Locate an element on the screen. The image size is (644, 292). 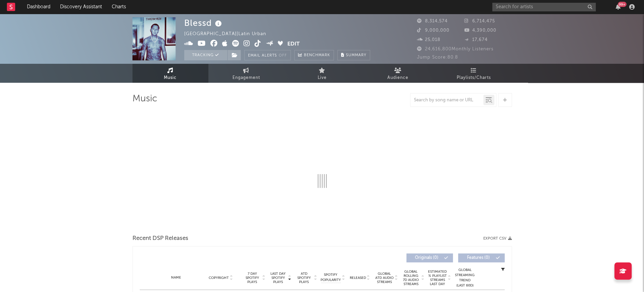
button: Features(0) is located at coordinates (481, 258).